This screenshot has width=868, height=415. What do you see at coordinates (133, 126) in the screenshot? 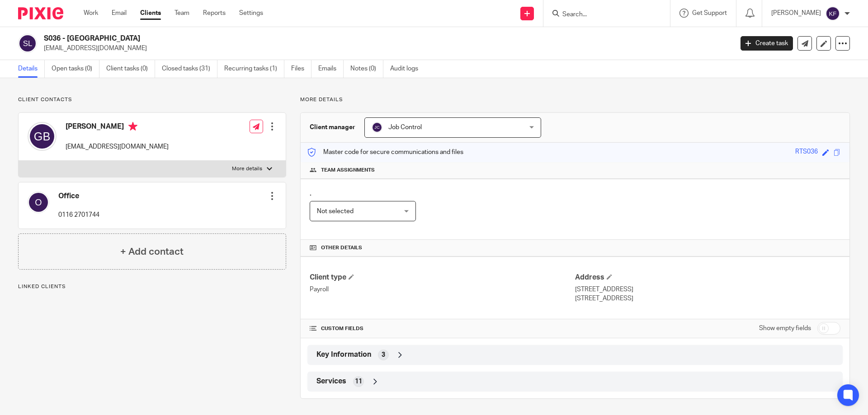
I see `i: Primary` at bounding box center [133, 126].